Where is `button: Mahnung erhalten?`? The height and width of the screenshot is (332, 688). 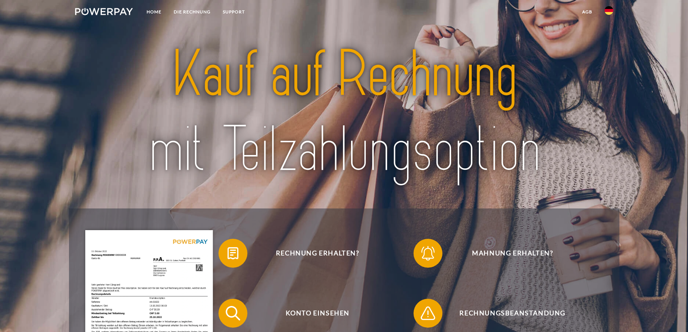 button: Mahnung erhalten? is located at coordinates (507, 253).